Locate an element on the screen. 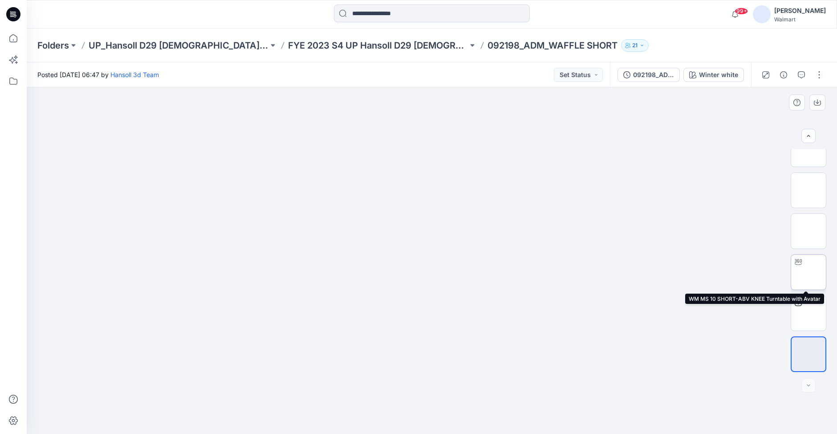  button: Details is located at coordinates (784, 75).